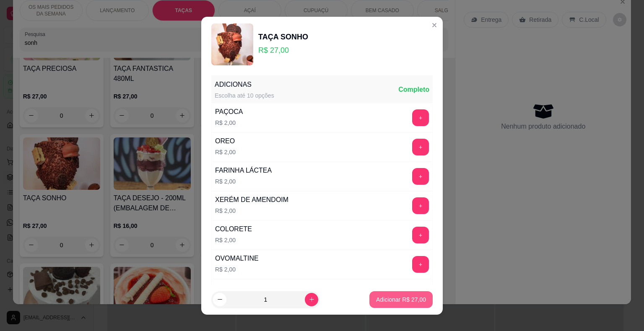 The width and height of the screenshot is (644, 331). What do you see at coordinates (245, 85) in the screenshot?
I see `div: ADICIONAS` at bounding box center [245, 85].